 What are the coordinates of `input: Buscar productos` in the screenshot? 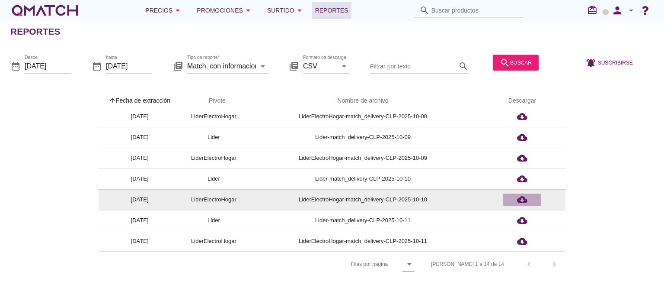 It's located at (475, 10).